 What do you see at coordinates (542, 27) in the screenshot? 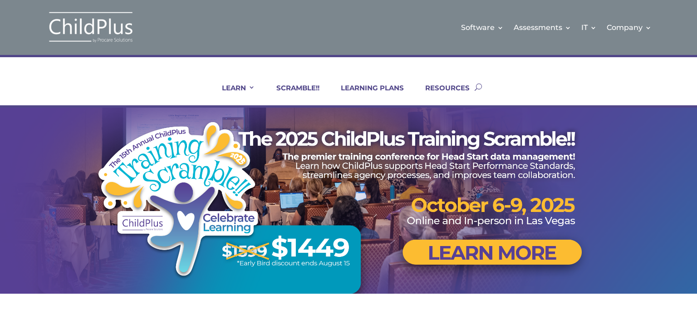
I see `a: Assessments` at bounding box center [542, 27].